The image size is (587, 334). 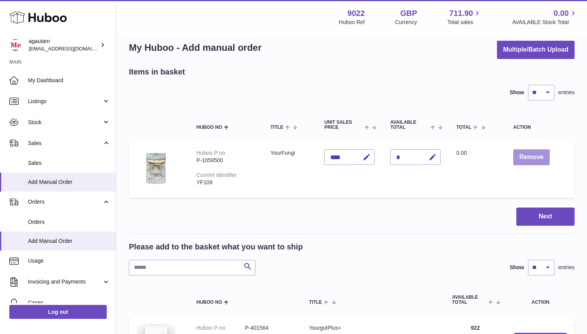 I want to click on a: 0.00 AVAILABLE Stock Total, so click(x=545, y=17).